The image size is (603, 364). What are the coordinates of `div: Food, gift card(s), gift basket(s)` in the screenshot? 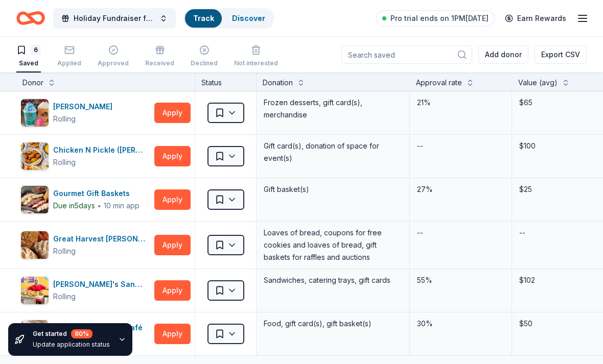 It's located at (333, 324).